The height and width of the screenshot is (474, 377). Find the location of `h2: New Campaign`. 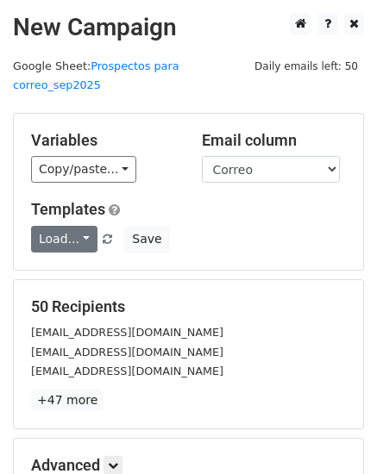

h2: New Campaign is located at coordinates (188, 28).